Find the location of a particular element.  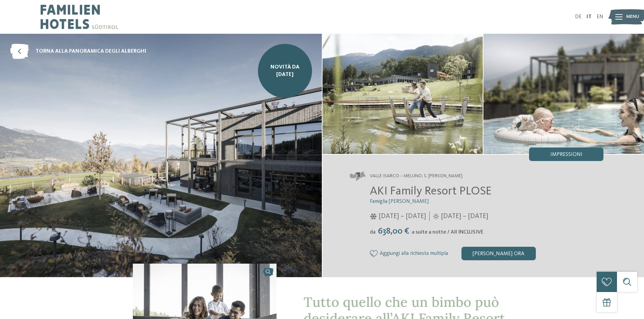

span: torna alla panoramica degli alberghi is located at coordinates (91, 51).